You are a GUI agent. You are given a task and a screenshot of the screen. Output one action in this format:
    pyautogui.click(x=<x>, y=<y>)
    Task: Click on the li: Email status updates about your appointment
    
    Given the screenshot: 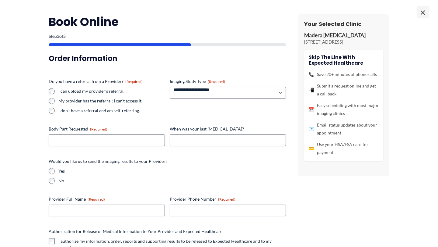 What is the action you would take?
    pyautogui.click(x=344, y=129)
    